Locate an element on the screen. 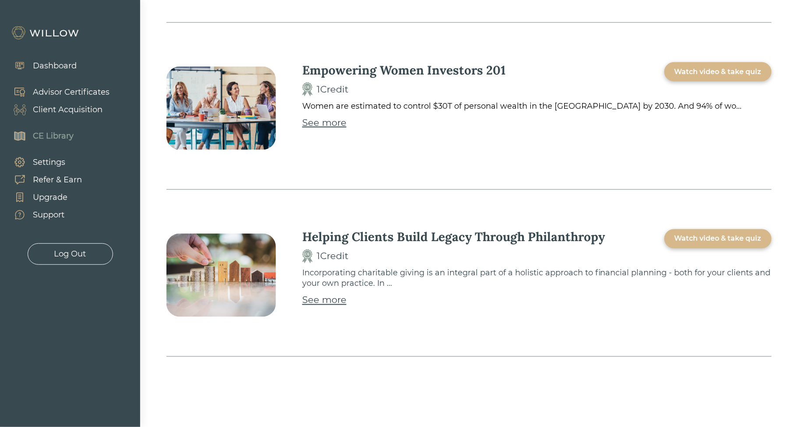  div: Settings is located at coordinates (49, 162).